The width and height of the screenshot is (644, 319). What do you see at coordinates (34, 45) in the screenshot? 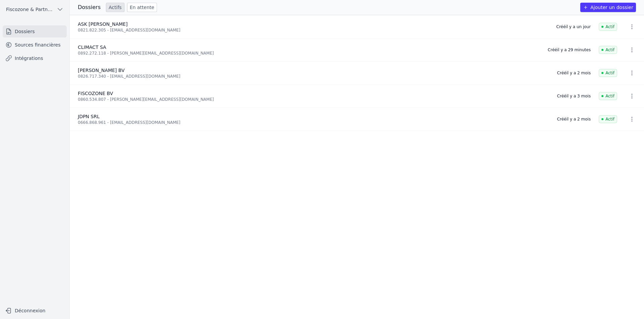
I see `a: Sources financières` at bounding box center [34, 45].